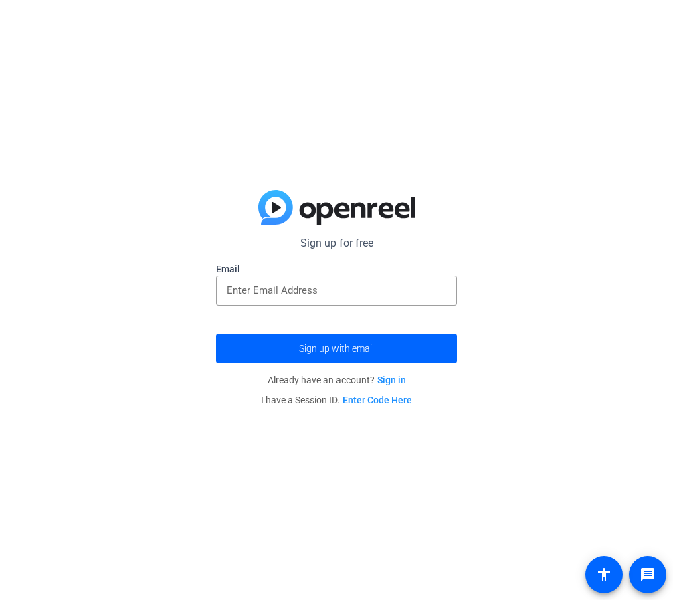  I want to click on span: I have a Session ID., so click(336, 400).